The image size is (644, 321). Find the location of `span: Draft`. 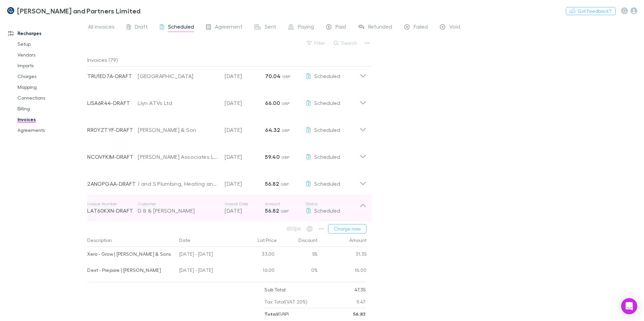

span: Draft is located at coordinates (141, 28).